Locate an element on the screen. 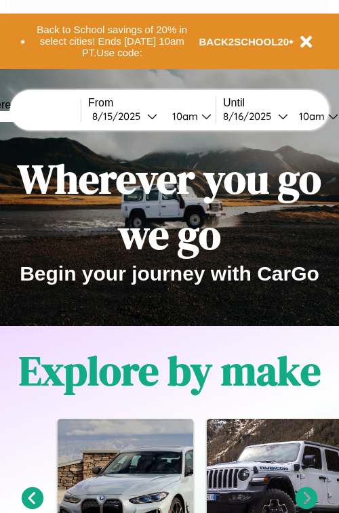 The width and height of the screenshot is (339, 513). div: 8 / 15 / 2025 is located at coordinates (119, 116).